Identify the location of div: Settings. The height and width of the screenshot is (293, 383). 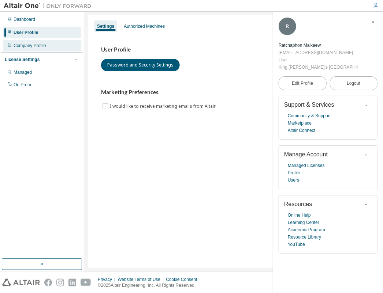
(105, 26).